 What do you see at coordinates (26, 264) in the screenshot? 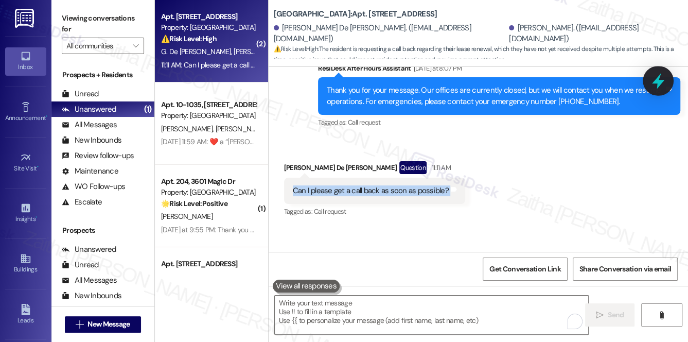
I see `a: Buildings` at bounding box center [26, 264].